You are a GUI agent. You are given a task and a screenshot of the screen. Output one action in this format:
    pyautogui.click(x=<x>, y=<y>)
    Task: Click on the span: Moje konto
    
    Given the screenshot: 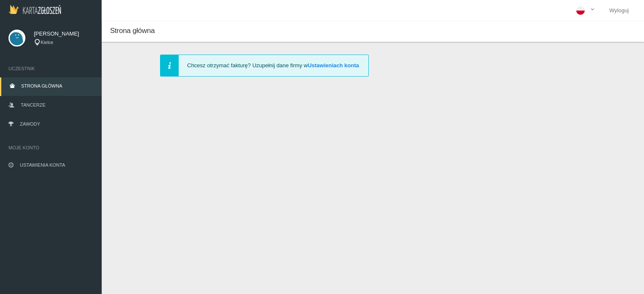 What is the action you would take?
    pyautogui.click(x=51, y=148)
    